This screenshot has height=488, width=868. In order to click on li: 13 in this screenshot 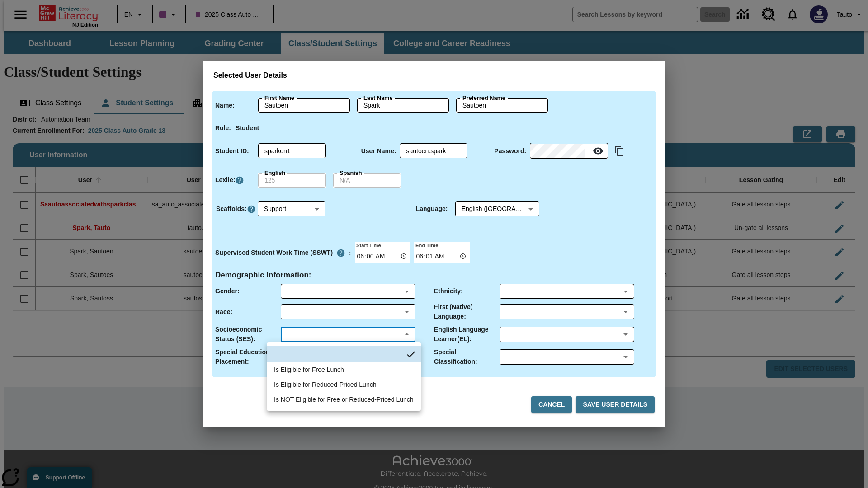, I will do `click(343, 399)`.